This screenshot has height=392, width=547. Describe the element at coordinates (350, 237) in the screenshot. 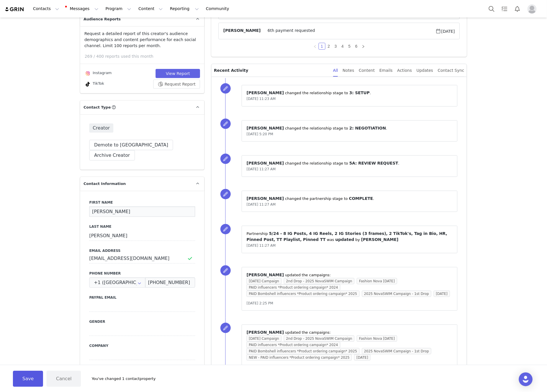

I see `p: Partnership ⁨ ⁩ was ⁨ ⁩ by ⁨ ⁩` at that location.